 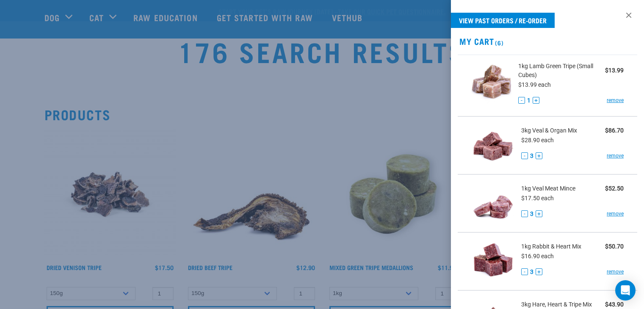 What do you see at coordinates (492, 203) in the screenshot?
I see `img: Veal Meat Mince` at bounding box center [492, 203].